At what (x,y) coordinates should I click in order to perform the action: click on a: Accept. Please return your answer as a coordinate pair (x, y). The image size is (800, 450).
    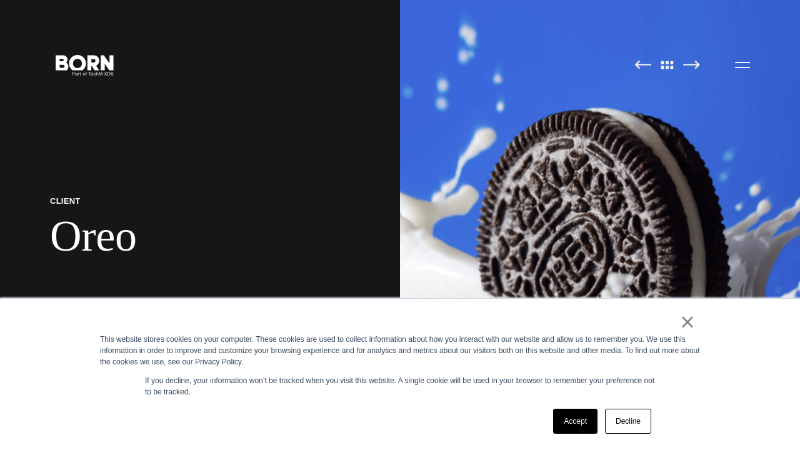
    Looking at the image, I should click on (575, 421).